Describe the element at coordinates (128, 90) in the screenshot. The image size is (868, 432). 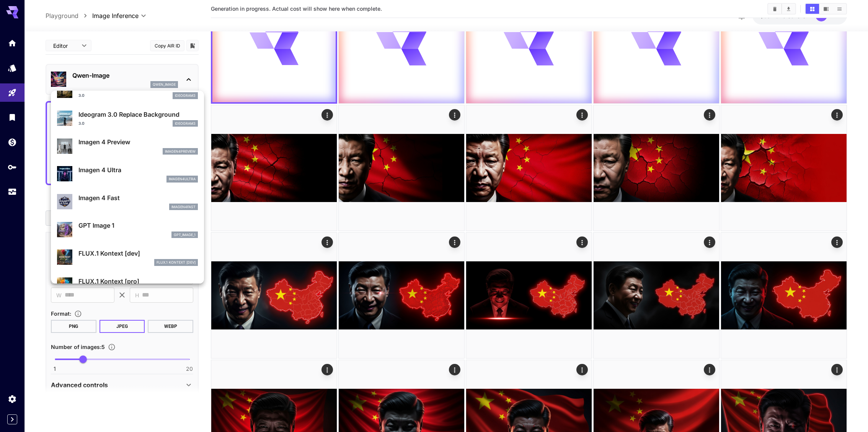
I see `div: Ideogram 3.0 Reframe3.0ideogram3` at that location.